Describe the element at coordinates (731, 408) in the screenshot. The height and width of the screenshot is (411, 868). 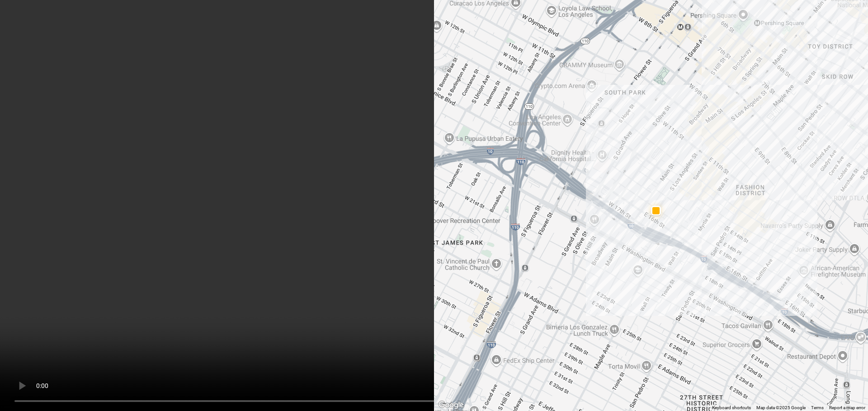
I see `button: Keyboard shortcuts` at that location.